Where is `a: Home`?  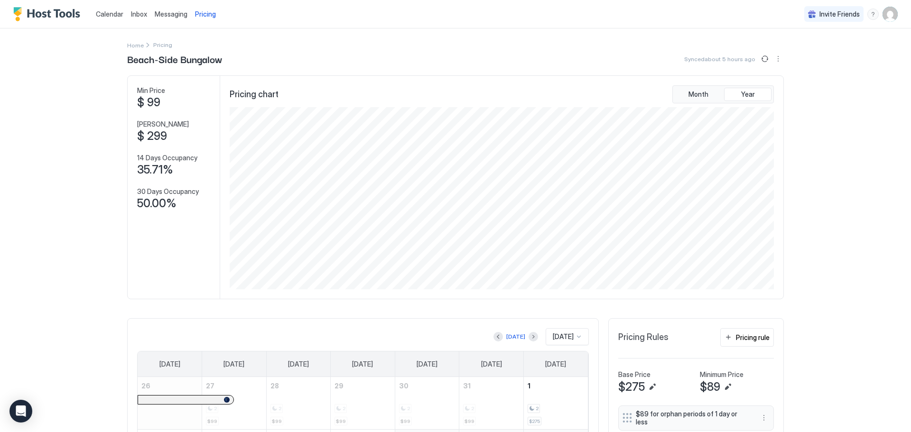
a: Home is located at coordinates (135, 45).